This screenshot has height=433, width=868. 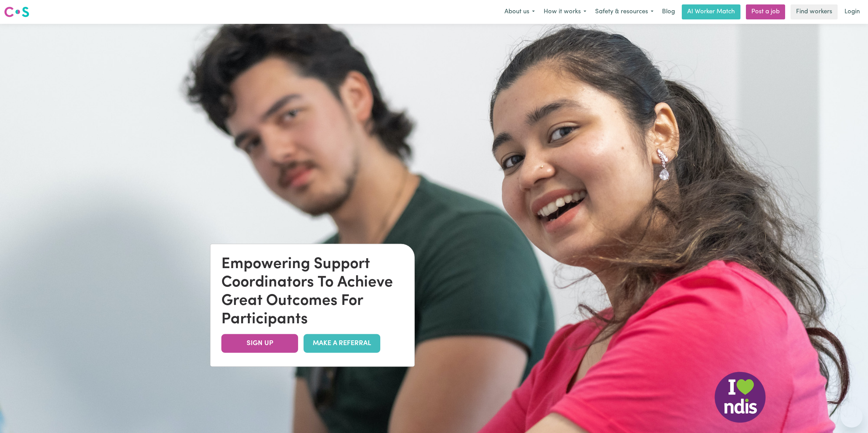 I want to click on a: Careseekers logo, so click(x=16, y=12).